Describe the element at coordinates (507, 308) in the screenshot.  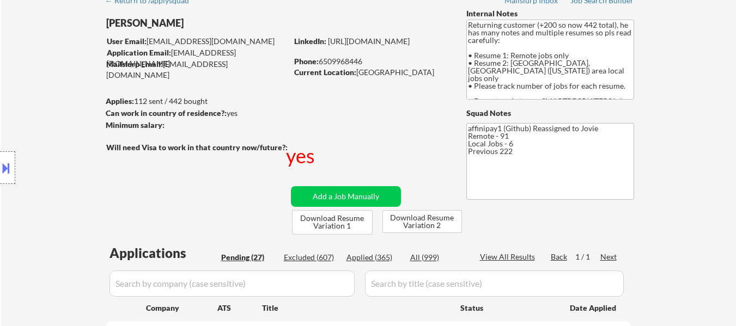
I see `div: Status` at that location.